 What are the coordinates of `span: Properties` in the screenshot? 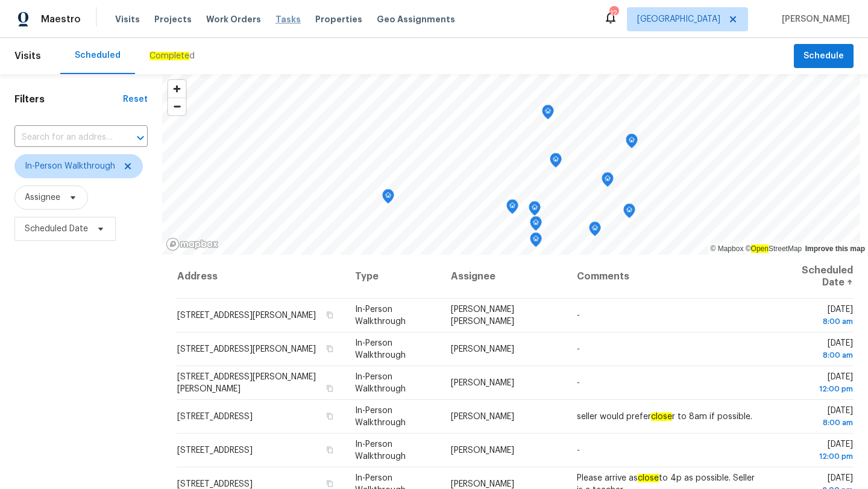 It's located at (339, 20).